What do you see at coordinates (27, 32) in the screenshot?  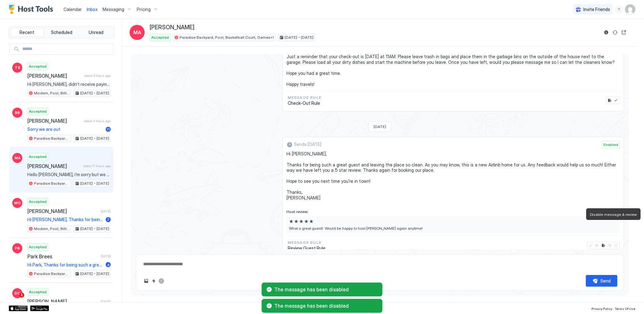 I see `button: Recent` at bounding box center [27, 32].